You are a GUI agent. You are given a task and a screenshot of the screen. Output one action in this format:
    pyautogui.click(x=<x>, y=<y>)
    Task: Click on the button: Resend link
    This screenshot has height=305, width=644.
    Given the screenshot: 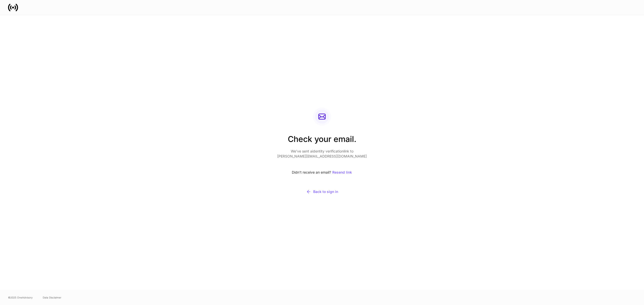 What is the action you would take?
    pyautogui.click(x=342, y=172)
    